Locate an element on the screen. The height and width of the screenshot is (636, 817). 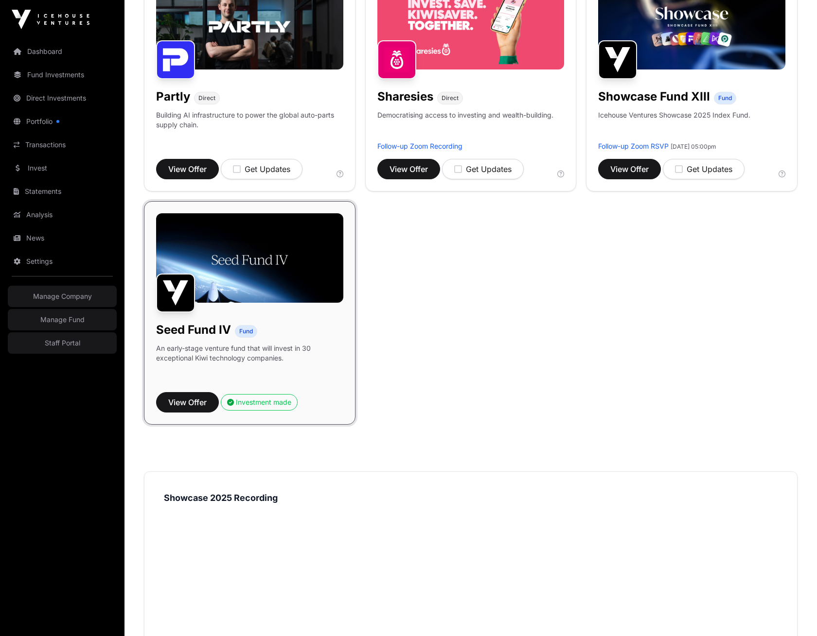
a: Portfolio is located at coordinates (62, 122).